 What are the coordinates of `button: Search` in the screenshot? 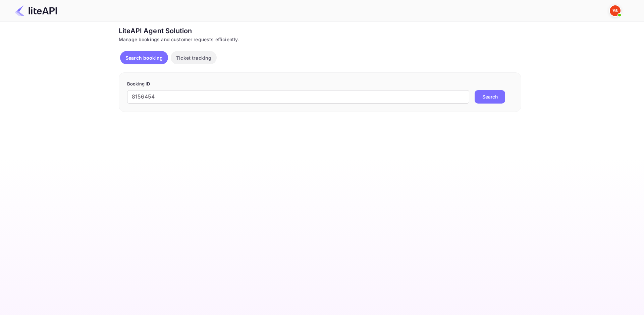 It's located at (490, 97).